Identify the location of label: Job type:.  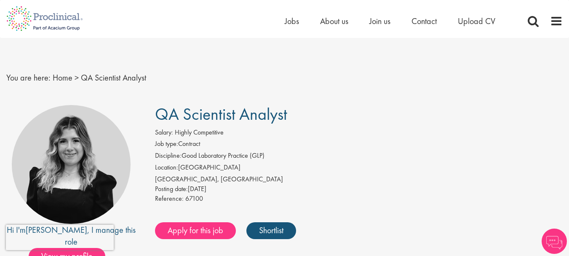
(166, 144).